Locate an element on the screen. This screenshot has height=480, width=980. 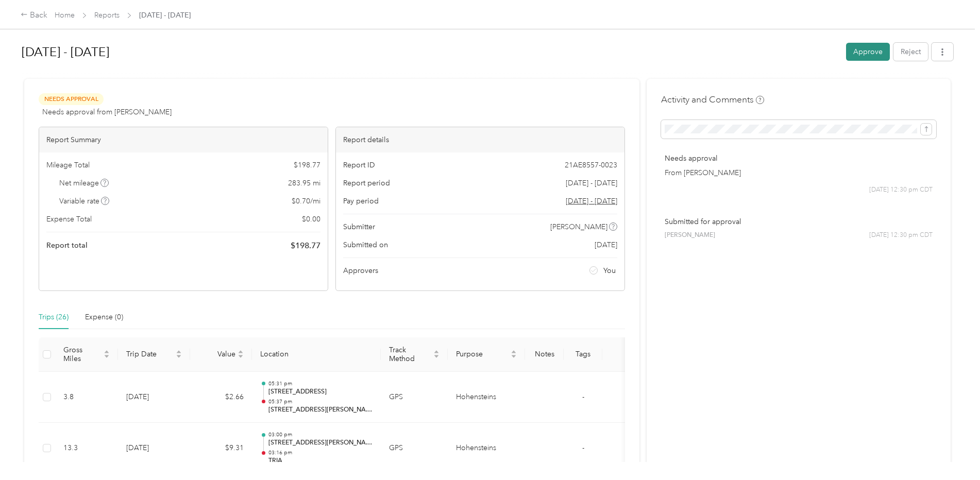
th: Track Method is located at coordinates (414, 354).